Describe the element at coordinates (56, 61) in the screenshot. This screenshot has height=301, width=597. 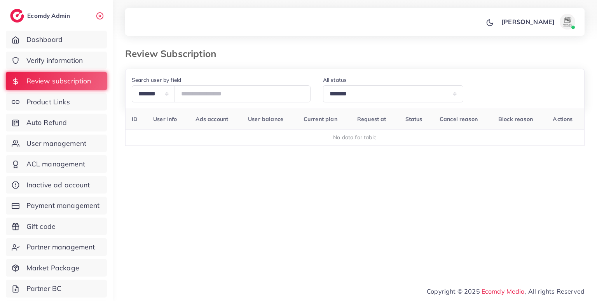
I see `a: Verify information` at that location.